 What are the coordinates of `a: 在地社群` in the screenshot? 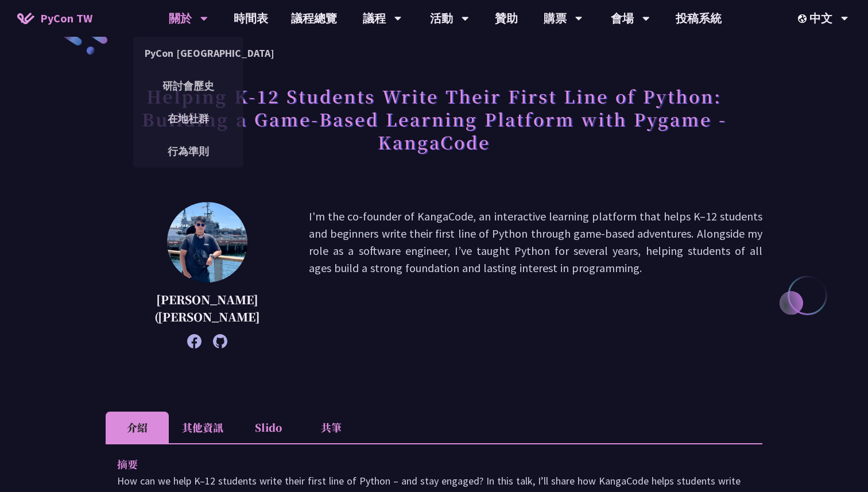 It's located at (188, 118).